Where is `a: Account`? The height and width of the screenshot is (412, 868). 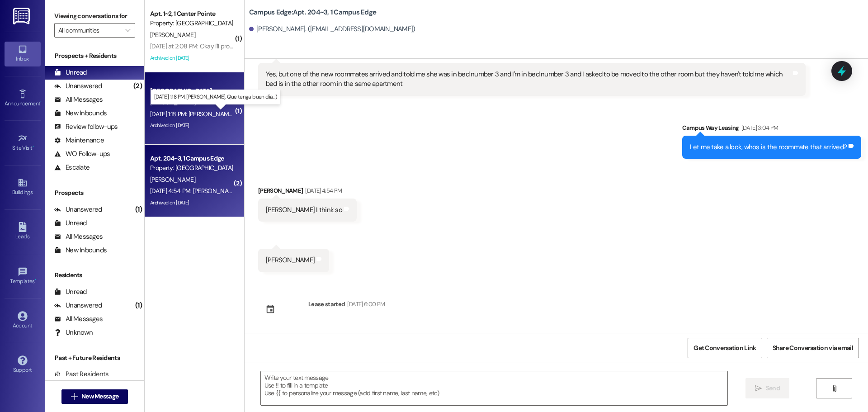
a: Account is located at coordinates (23, 321).